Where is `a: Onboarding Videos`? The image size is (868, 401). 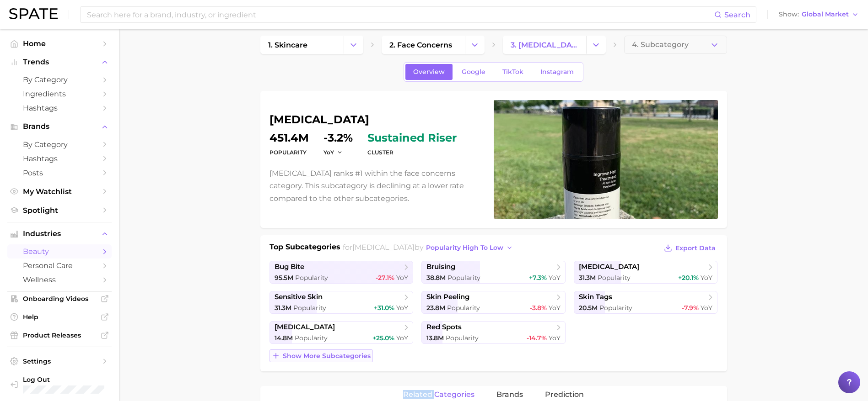 a: Onboarding Videos is located at coordinates (60, 299).